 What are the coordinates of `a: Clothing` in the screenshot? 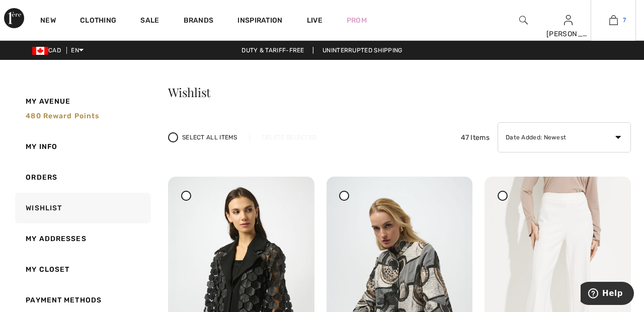 It's located at (98, 21).